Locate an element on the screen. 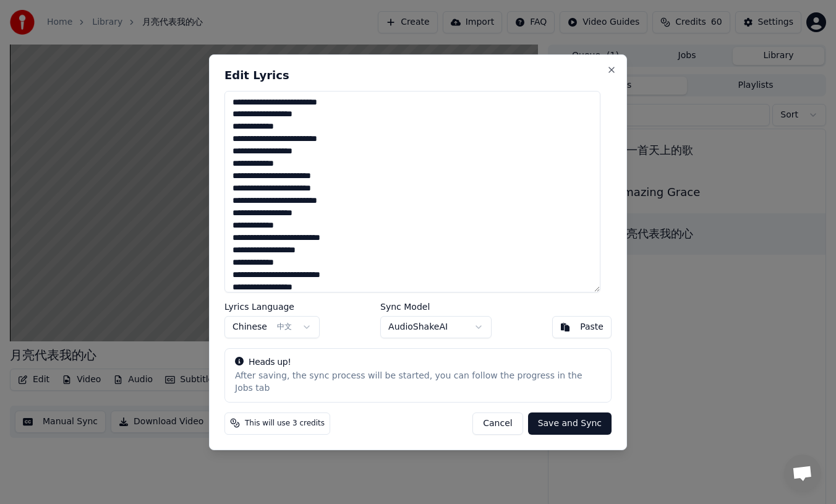  div: After saving, the sync process will be started, you can follow the progress in the Jobs tab is located at coordinates (418, 382).